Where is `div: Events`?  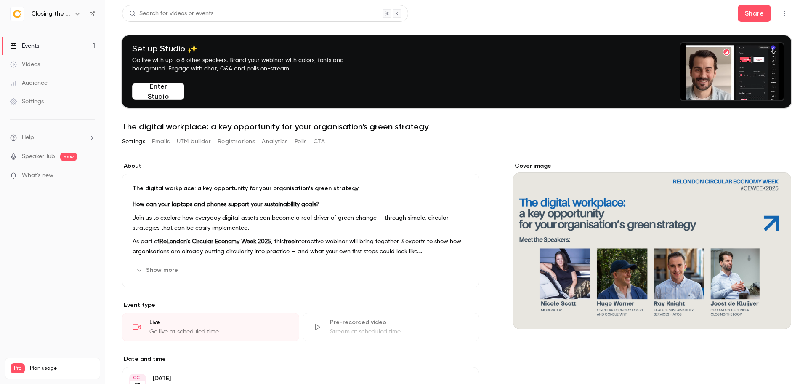 div: Events is located at coordinates (24, 46).